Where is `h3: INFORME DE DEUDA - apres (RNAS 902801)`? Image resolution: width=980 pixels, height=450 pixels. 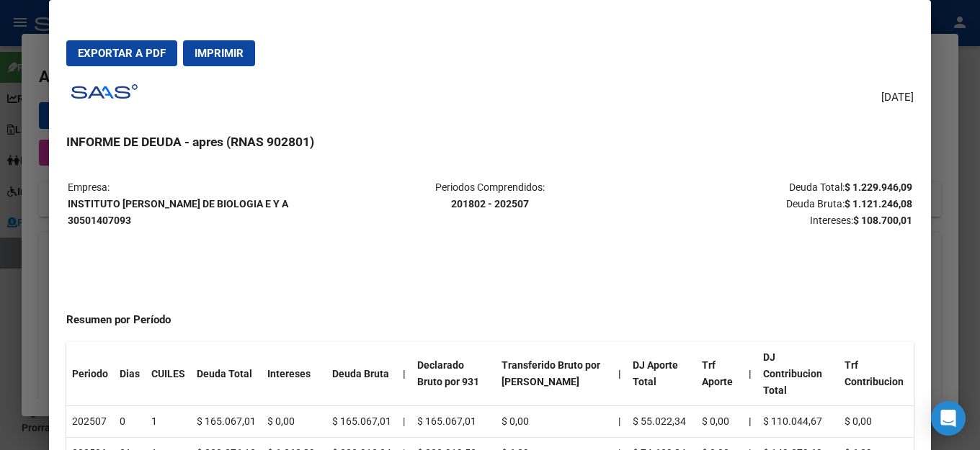
h3: INFORME DE DEUDA - apres (RNAS 902801) is located at coordinates (490, 142).